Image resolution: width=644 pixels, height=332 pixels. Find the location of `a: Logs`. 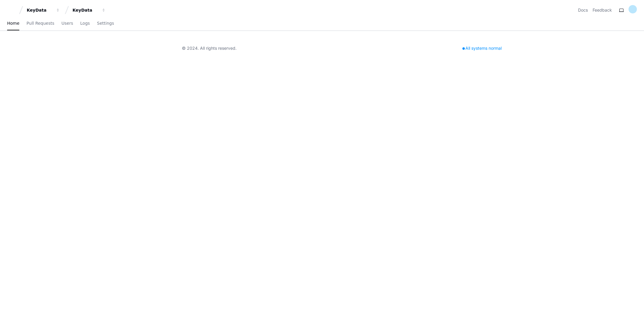

a: Logs is located at coordinates (85, 23).